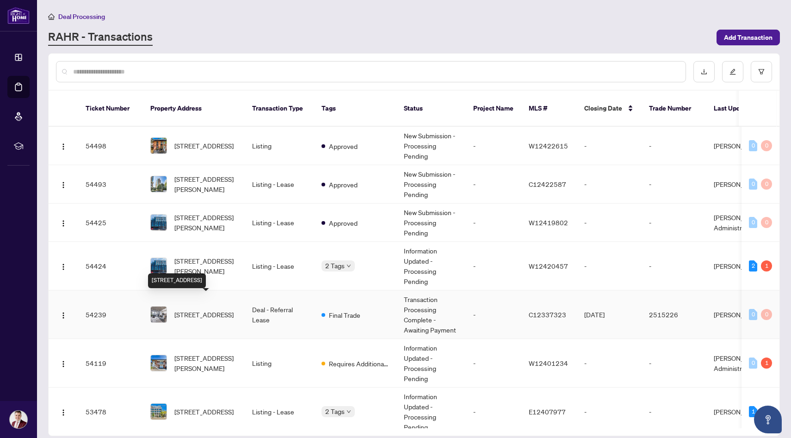 The image size is (791, 438). Describe the element at coordinates (768, 420) in the screenshot. I see `button: Open asap` at that location.